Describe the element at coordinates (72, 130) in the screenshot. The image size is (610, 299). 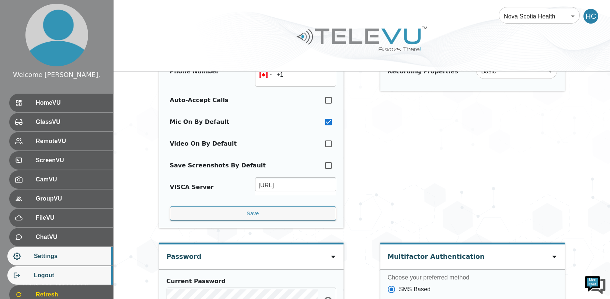
I see `span: We're online!` at that location.